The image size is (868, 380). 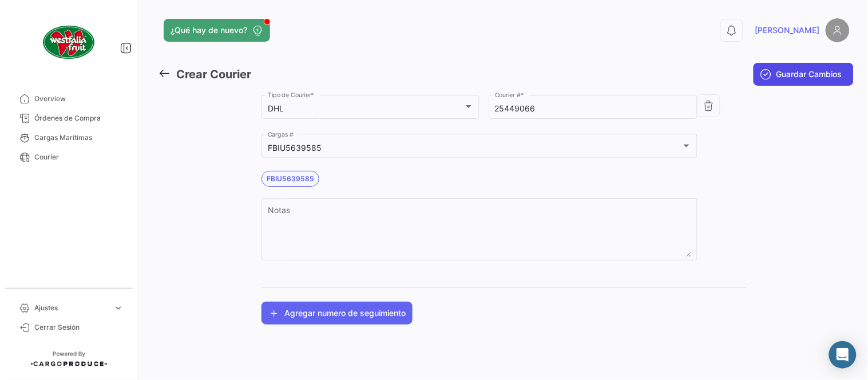 What do you see at coordinates (843, 355) in the screenshot?
I see `div: Abrir Intercom Messenger` at bounding box center [843, 355].